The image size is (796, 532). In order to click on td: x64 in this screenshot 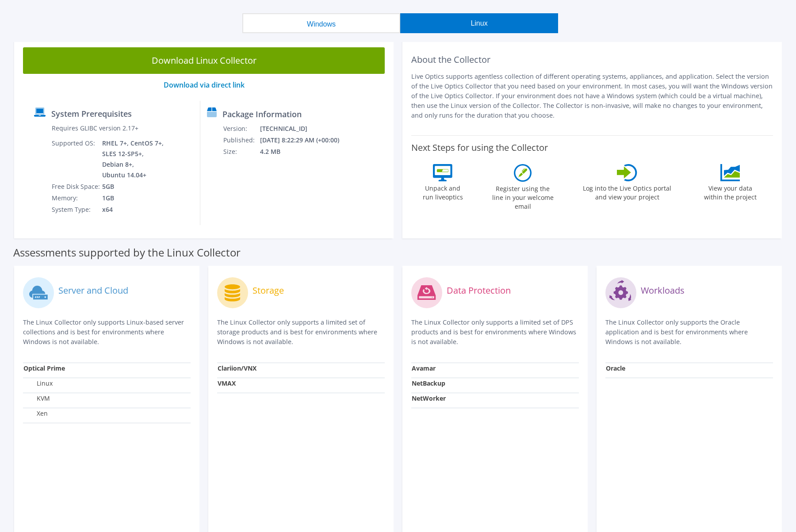, I will do `click(134, 209)`.